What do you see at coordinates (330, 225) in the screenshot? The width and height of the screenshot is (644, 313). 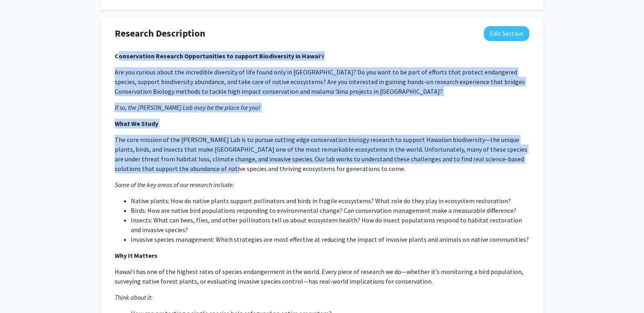 I see `li: Insects: What can bees, flies, and other pollinators tell us about ecosystem health? How do insec...` at bounding box center [330, 225].